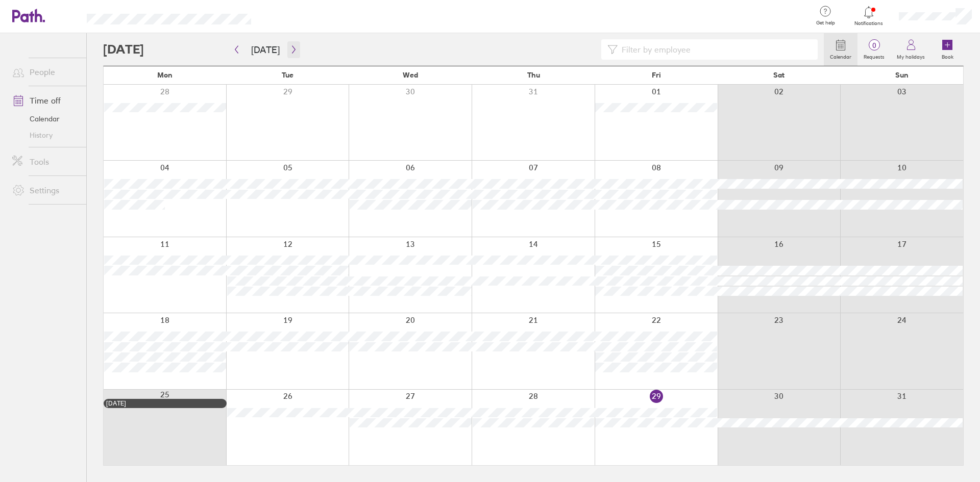 The height and width of the screenshot is (482, 980). Describe the element at coordinates (165, 75) in the screenshot. I see `span: Mon` at that location.